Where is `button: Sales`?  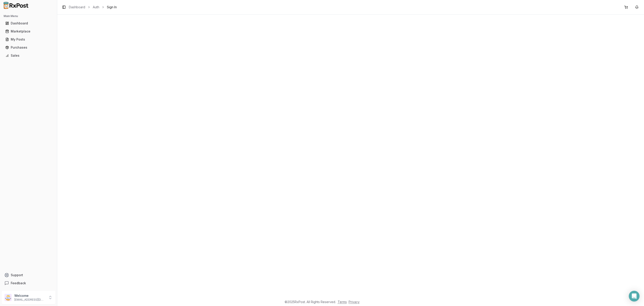 button: Sales is located at coordinates (28, 55).